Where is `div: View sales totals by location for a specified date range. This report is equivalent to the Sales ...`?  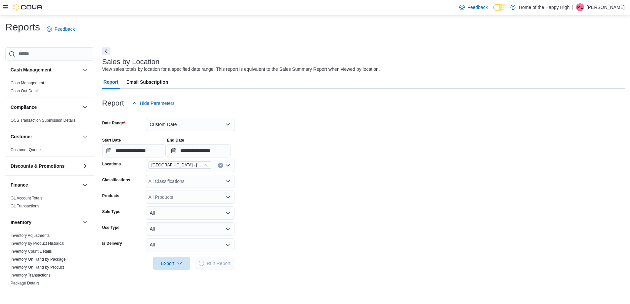 div: View sales totals by location for a specified date range. This report is equivalent to the Sales ... is located at coordinates (241, 69).